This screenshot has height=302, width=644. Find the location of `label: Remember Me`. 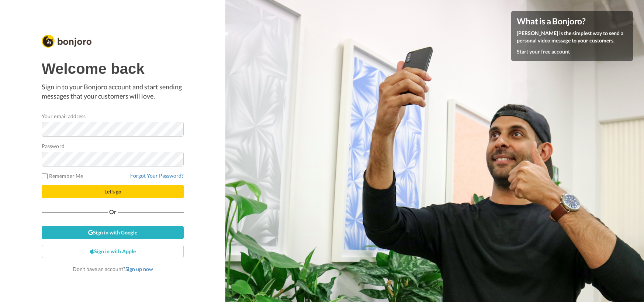

label: Remember Me is located at coordinates (62, 176).